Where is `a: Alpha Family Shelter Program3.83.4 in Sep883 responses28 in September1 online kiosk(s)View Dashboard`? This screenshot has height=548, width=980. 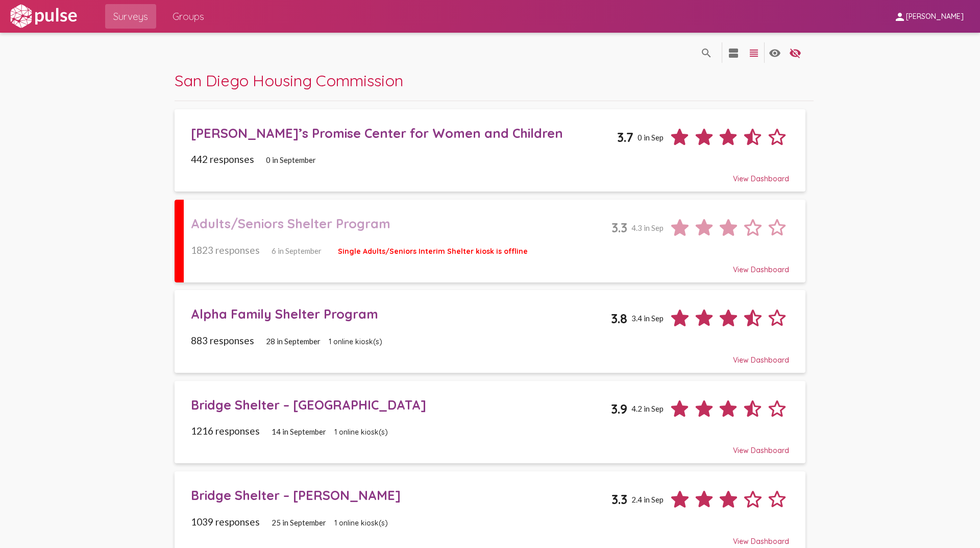
a: Alpha Family Shelter Program3.83.4 in Sep883 responses28 in September1 online kiosk(s)View Dashboard is located at coordinates (490, 331).